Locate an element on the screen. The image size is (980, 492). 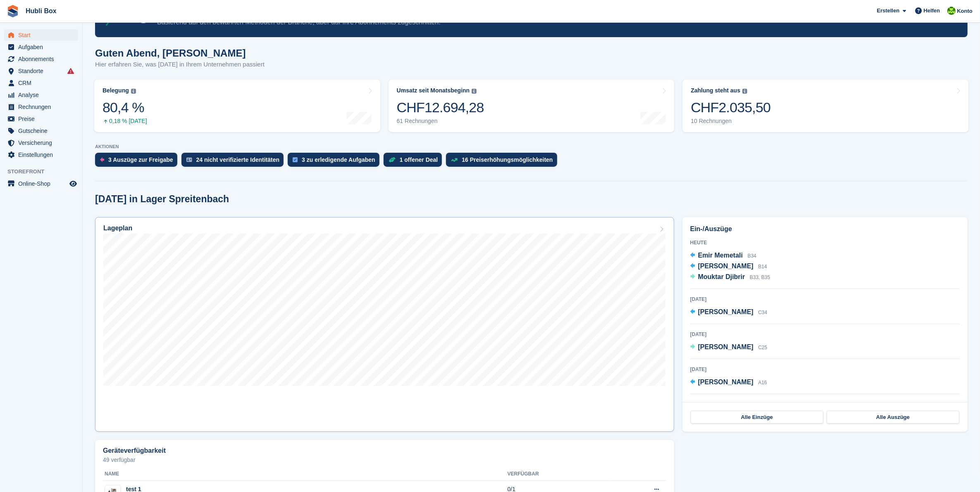
a: 1 offener Deal is located at coordinates (415, 162).